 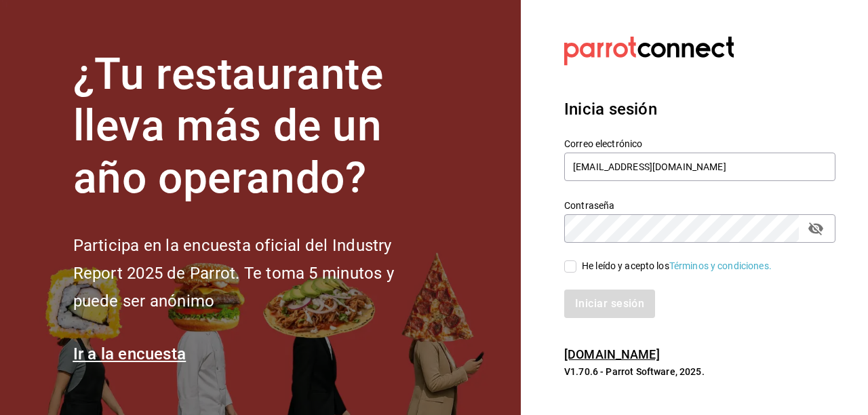 I want to click on button: passwordField, so click(x=816, y=229).